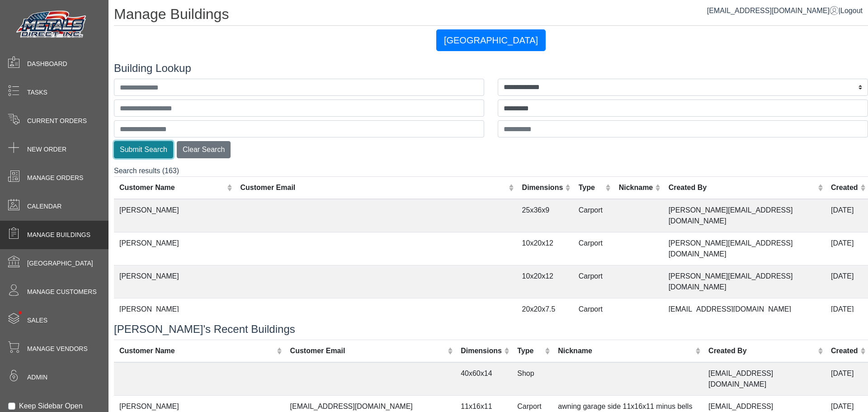 Image resolution: width=868 pixels, height=412 pixels. Describe the element at coordinates (37, 377) in the screenshot. I see `span: Admin` at that location.